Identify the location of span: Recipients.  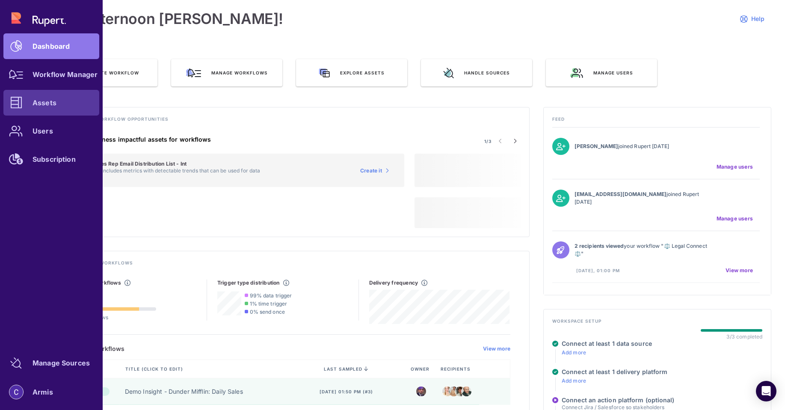
(456, 369).